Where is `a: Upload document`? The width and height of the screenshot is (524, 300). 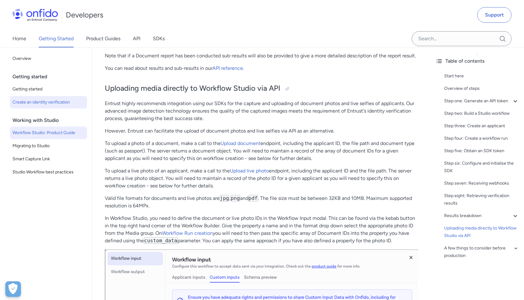 a: Upload document is located at coordinates (240, 143).